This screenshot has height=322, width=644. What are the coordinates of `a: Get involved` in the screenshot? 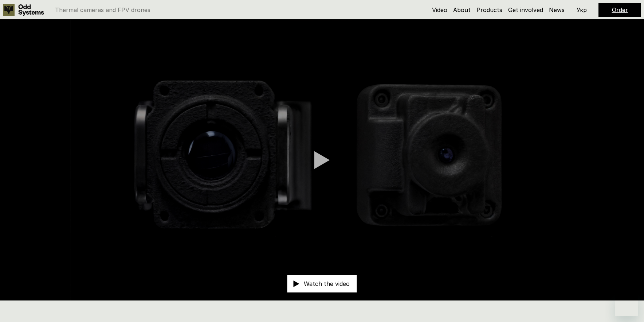 It's located at (526, 10).